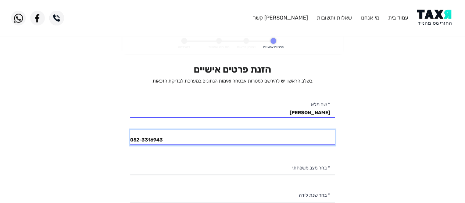 The image size is (465, 203). I want to click on img: Logo, so click(436, 18).